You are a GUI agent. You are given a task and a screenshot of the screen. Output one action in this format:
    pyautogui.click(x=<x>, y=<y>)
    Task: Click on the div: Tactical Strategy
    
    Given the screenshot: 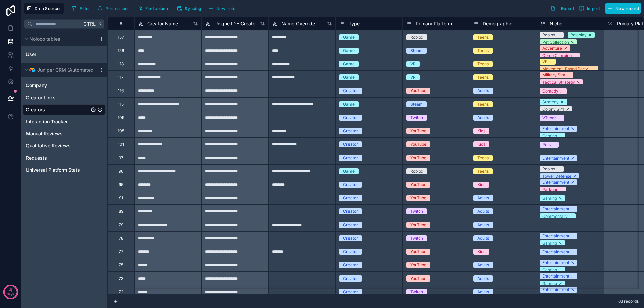 What is the action you would take?
    pyautogui.click(x=558, y=82)
    